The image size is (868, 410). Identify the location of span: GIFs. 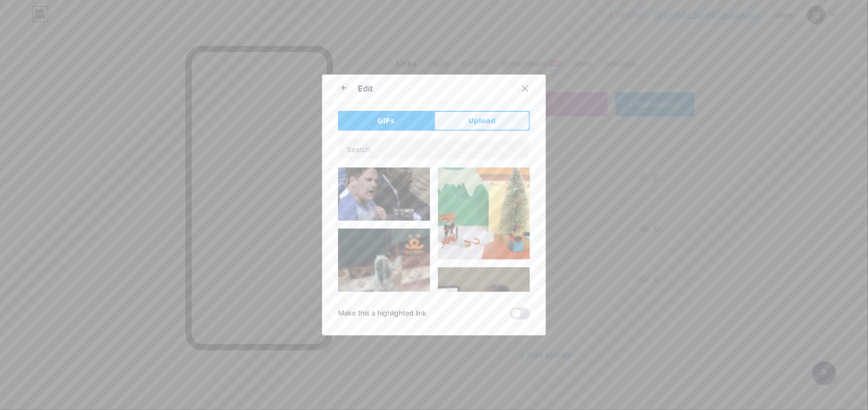
(386, 120).